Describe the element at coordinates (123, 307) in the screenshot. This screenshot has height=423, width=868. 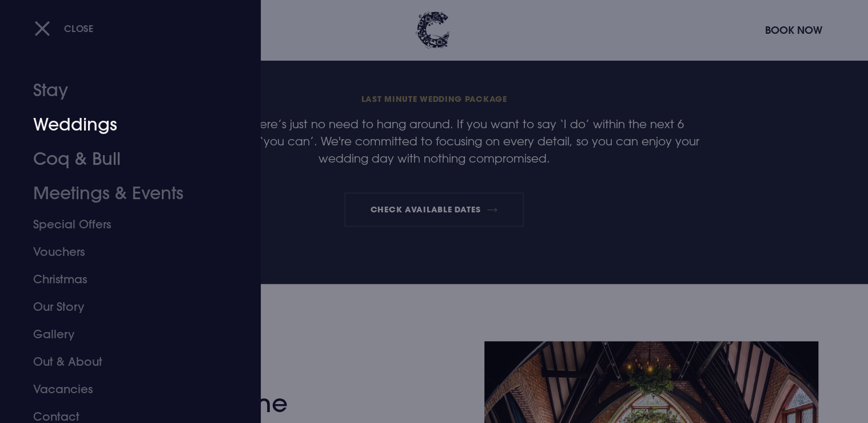
I see `a: Our Story` at that location.